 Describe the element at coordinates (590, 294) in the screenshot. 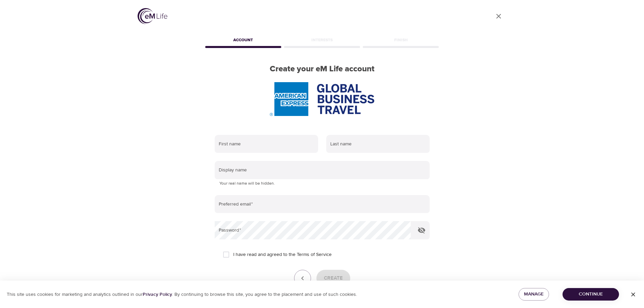

I see `button: Continue` at that location.